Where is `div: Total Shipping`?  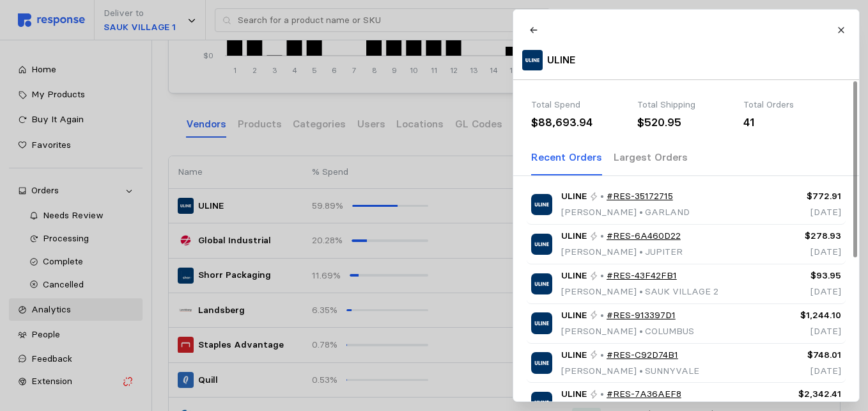
div: Total Shipping is located at coordinates (686, 105).